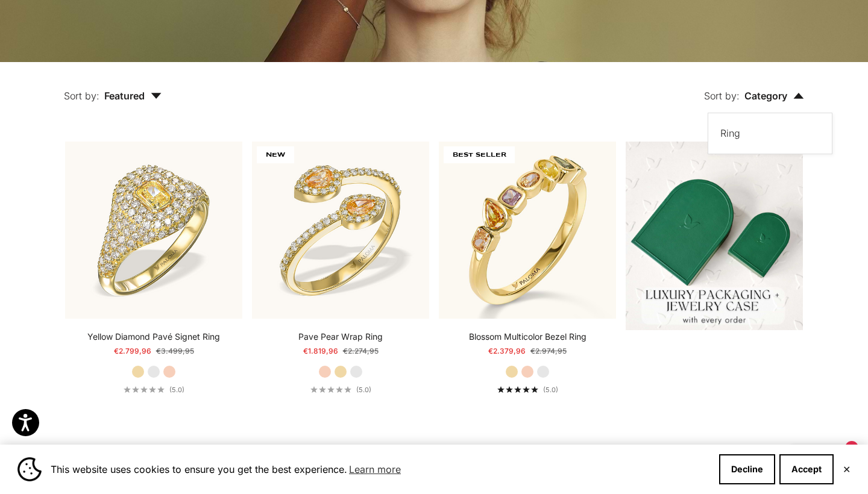 This screenshot has width=868, height=494. I want to click on button: Accept, so click(806, 469).